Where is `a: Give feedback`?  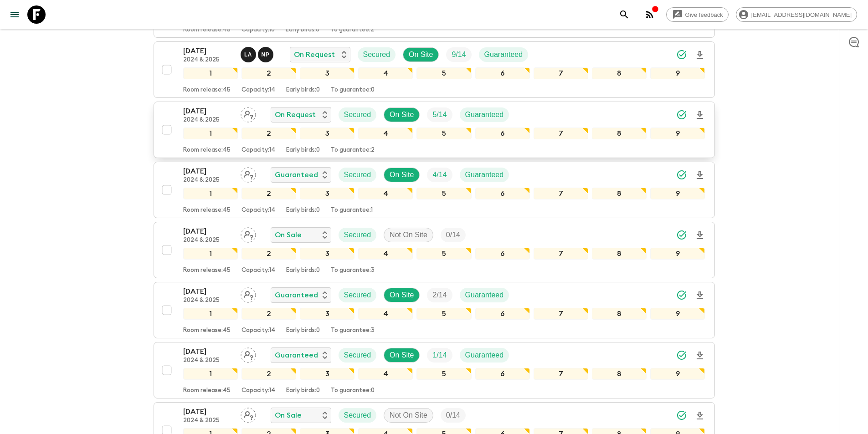 a: Give feedback is located at coordinates (697, 15).